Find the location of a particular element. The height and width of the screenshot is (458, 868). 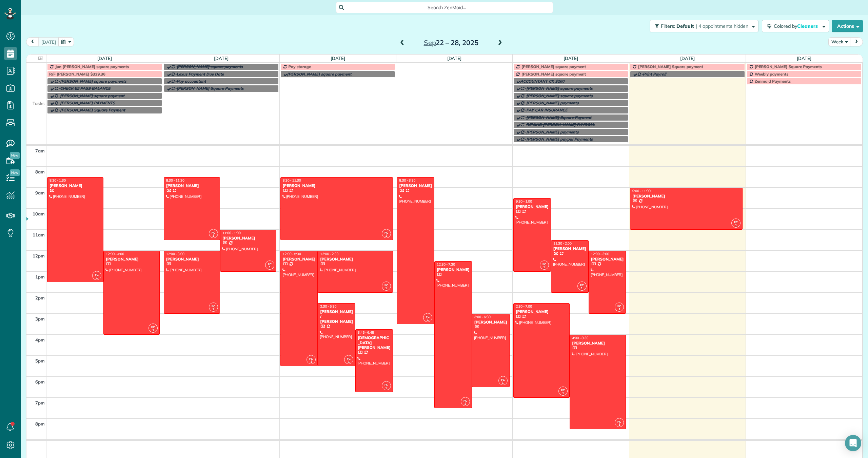

span: 8am is located at coordinates (40, 172).